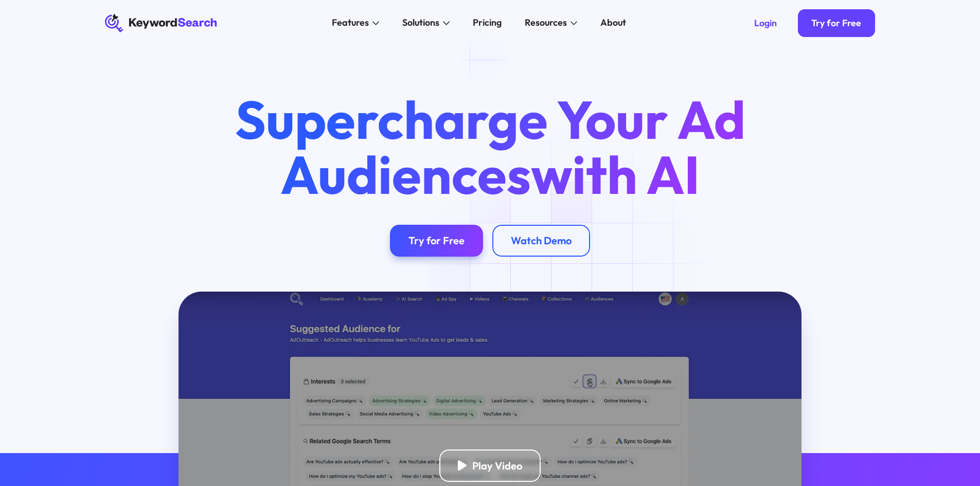 The height and width of the screenshot is (486, 980). I want to click on a: About, so click(613, 23).